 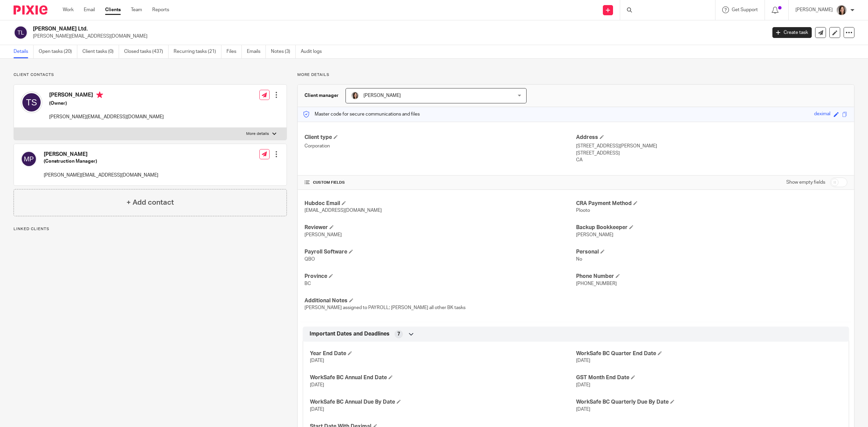 What do you see at coordinates (440, 146) in the screenshot?
I see `p: Corporation` at bounding box center [440, 146].